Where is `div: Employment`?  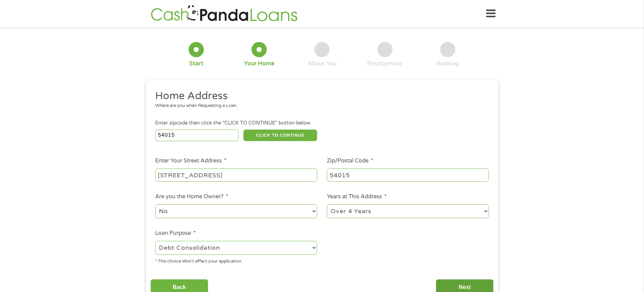 div: Employment is located at coordinates (385, 64).